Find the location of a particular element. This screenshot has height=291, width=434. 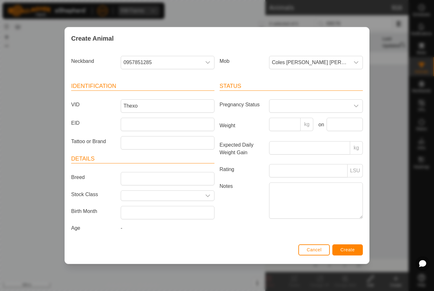

button: Cancel is located at coordinates (314, 250).